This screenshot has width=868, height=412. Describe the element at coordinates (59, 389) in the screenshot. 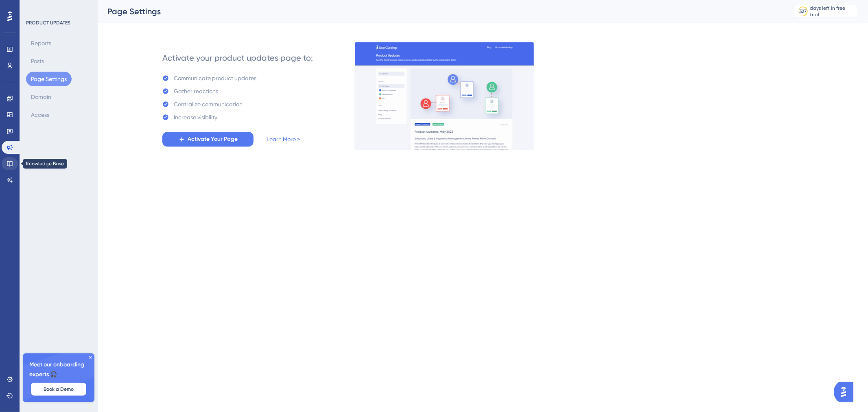

I see `button: Book a Demo` at that location.